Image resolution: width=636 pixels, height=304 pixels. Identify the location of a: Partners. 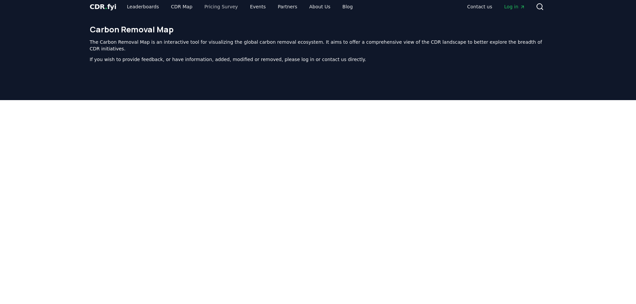
(287, 7).